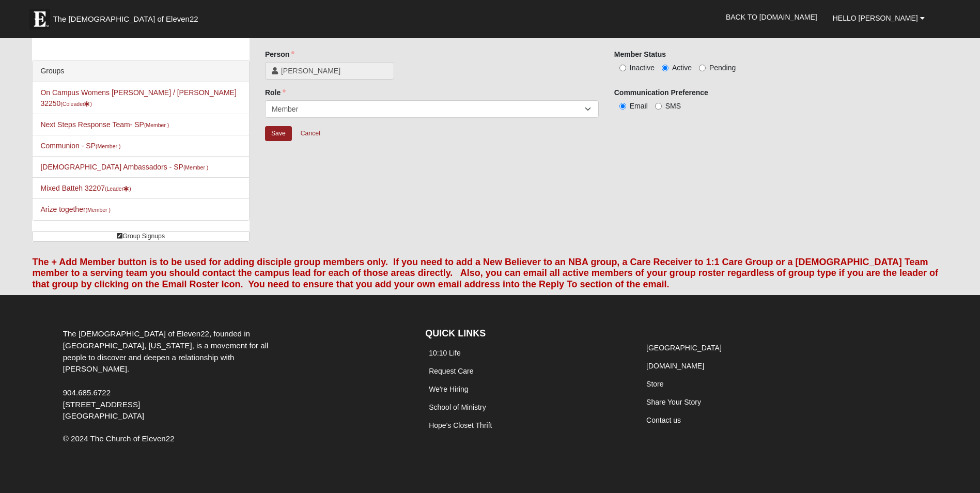  Describe the element at coordinates (658, 106) in the screenshot. I see `input: SMS` at that location.